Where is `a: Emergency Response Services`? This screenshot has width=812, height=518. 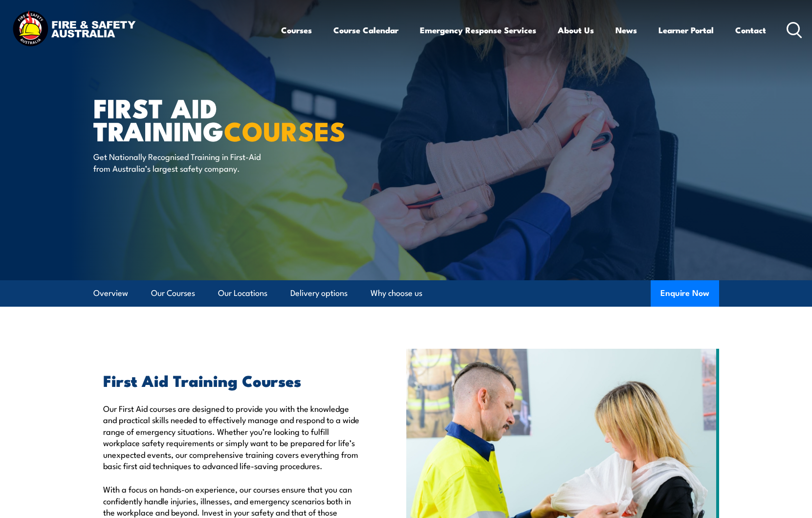
a: Emergency Response Services is located at coordinates (478, 30).